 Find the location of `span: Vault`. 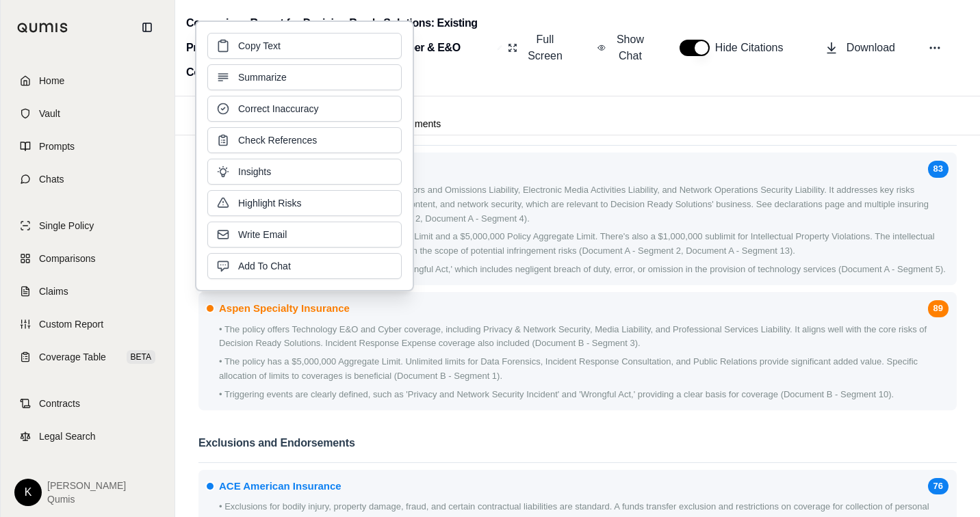

span: Vault is located at coordinates (49, 113).